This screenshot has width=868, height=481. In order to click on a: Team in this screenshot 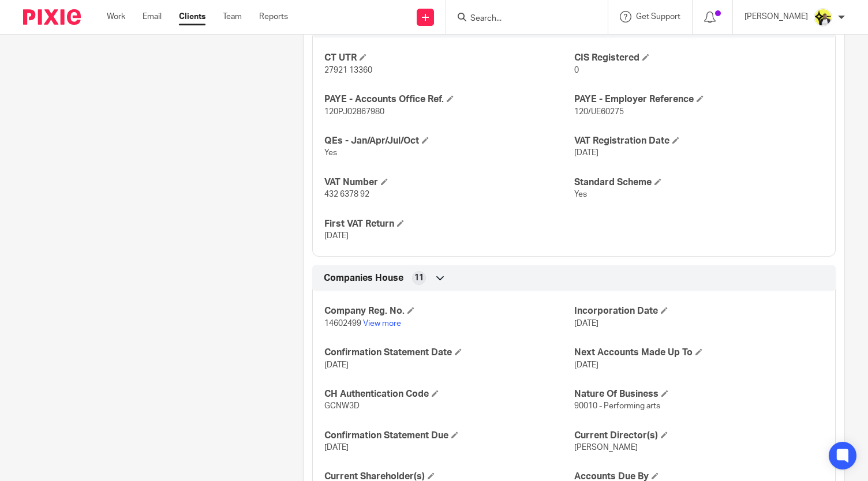, I will do `click(232, 17)`.